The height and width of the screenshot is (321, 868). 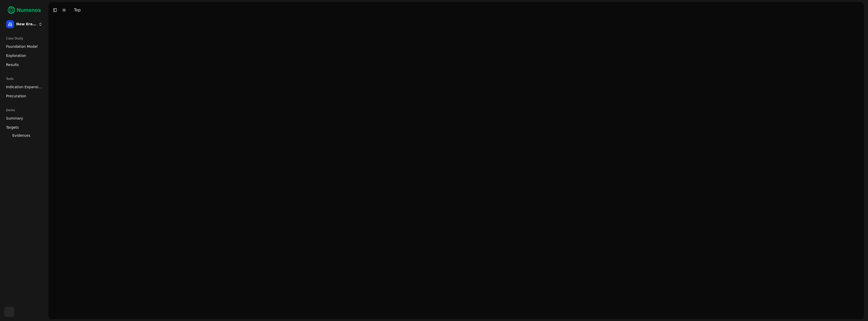 I want to click on a: Results, so click(x=24, y=65).